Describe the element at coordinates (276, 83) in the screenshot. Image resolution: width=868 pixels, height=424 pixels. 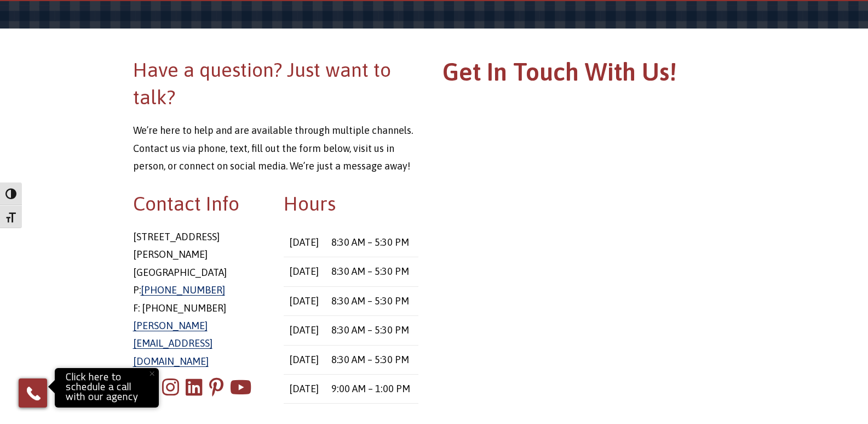
I see `h2: Have a question? Just want to talk?` at that location.